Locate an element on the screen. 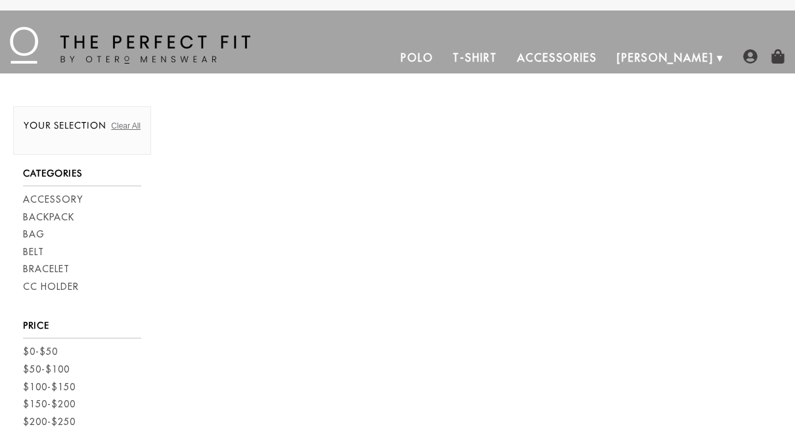 The height and width of the screenshot is (427, 795). a: Clear All is located at coordinates (125, 126).